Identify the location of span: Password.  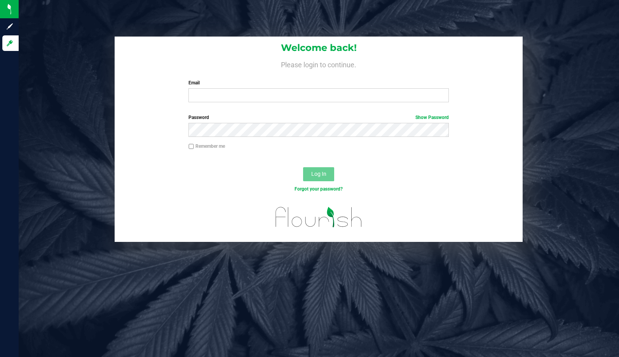
(198, 117).